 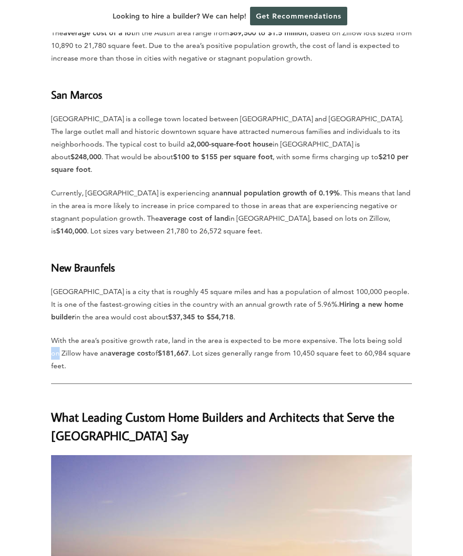 I want to click on strong: $181,667, so click(x=173, y=353).